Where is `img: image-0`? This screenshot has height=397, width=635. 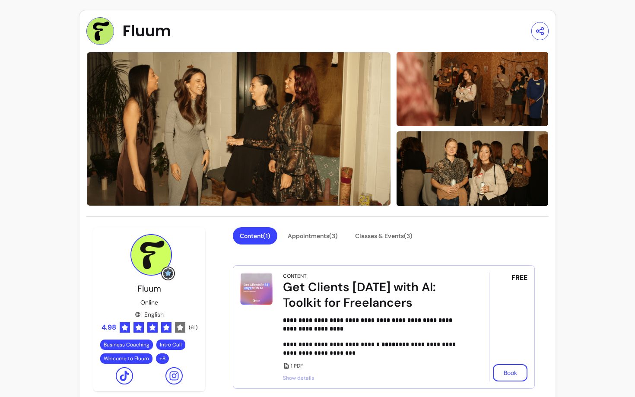 img: image-0 is located at coordinates (239, 129).